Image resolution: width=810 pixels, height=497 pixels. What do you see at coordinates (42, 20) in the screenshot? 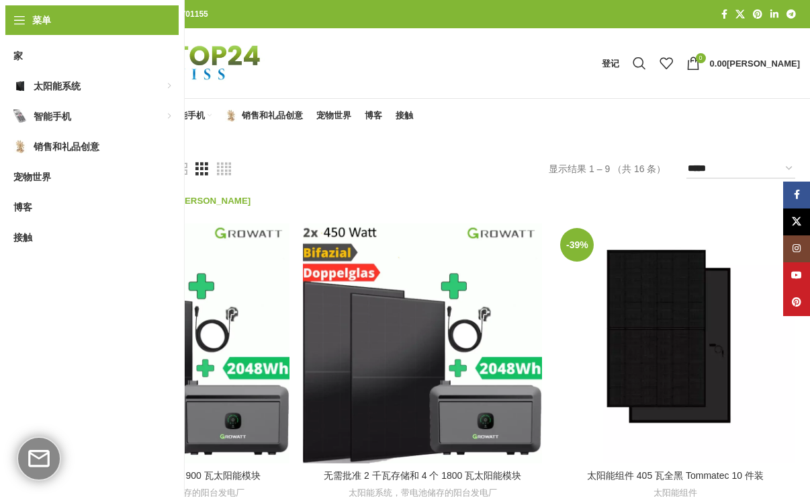
I see `font: 菜单` at bounding box center [42, 20].